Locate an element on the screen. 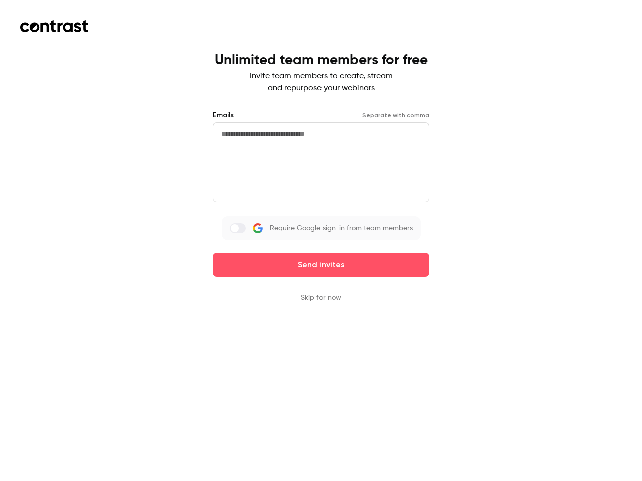  button: Send invites is located at coordinates (321, 265).